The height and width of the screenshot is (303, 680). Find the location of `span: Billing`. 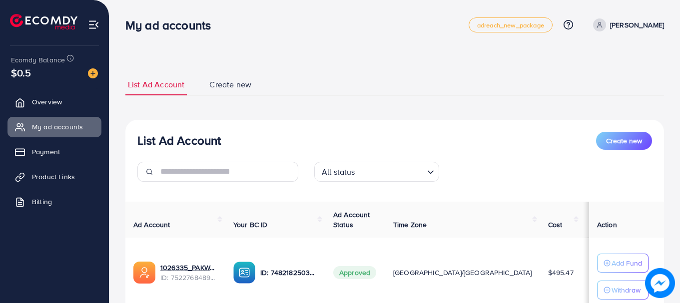

span: Billing is located at coordinates (42, 202).